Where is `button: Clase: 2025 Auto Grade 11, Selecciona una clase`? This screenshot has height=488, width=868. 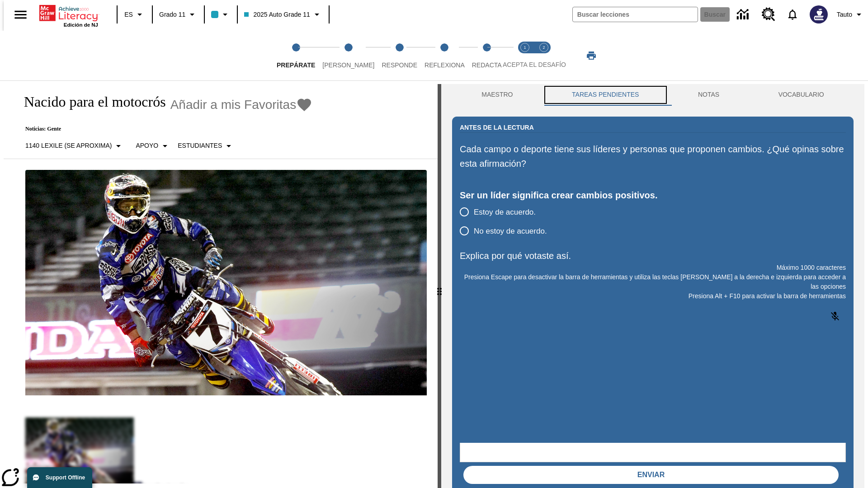
button: Clase: 2025 Auto Grade 11, Selecciona una clase is located at coordinates (283, 14).